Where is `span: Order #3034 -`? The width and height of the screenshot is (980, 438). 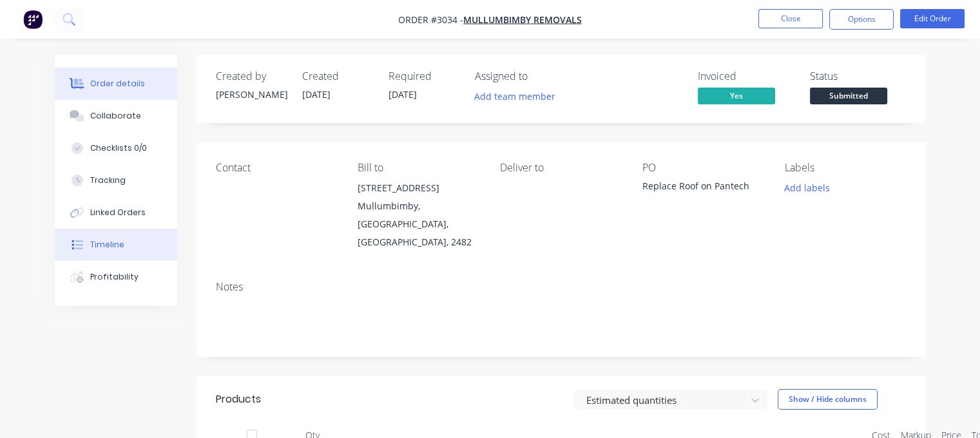
span: Order #3034 - is located at coordinates (430, 20).